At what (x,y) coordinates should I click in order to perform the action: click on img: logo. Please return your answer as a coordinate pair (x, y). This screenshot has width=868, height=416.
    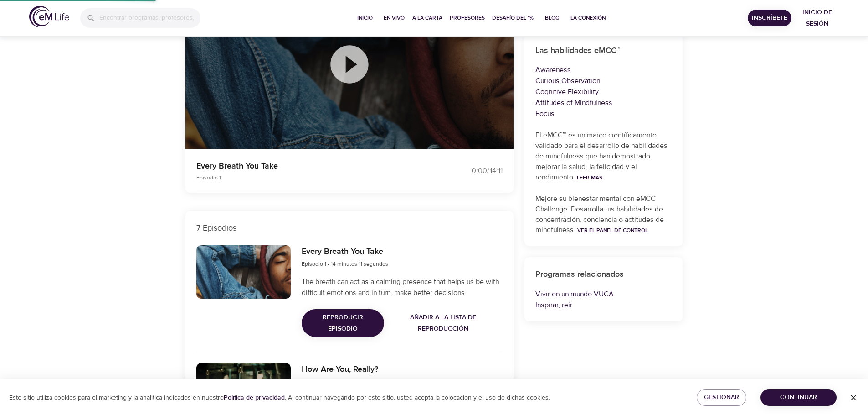
    Looking at the image, I should click on (49, 17).